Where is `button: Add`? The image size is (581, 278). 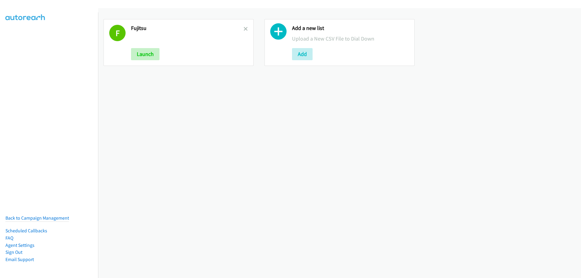
button: Add is located at coordinates (303, 54).